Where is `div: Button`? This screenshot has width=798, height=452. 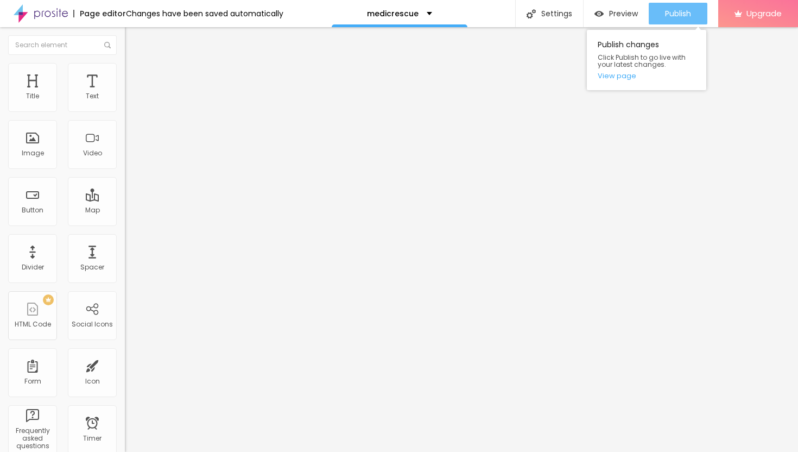 div: Button is located at coordinates (33, 210).